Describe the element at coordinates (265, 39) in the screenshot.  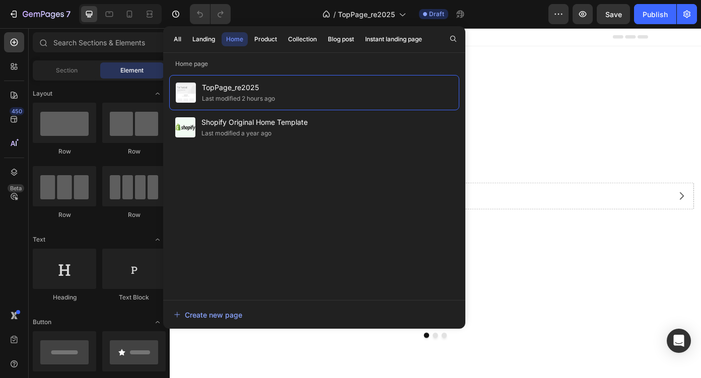
I see `div: Product` at that location.